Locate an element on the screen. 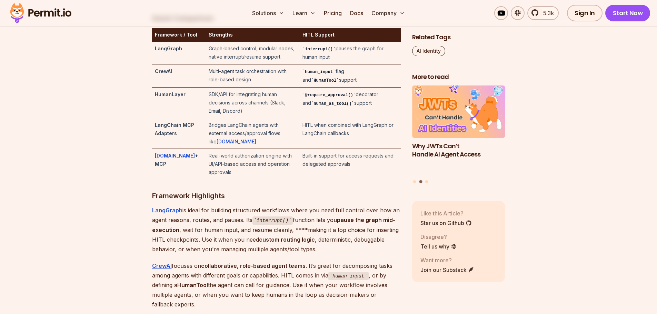 The image size is (657, 314). div: Posts is located at coordinates (459, 135).